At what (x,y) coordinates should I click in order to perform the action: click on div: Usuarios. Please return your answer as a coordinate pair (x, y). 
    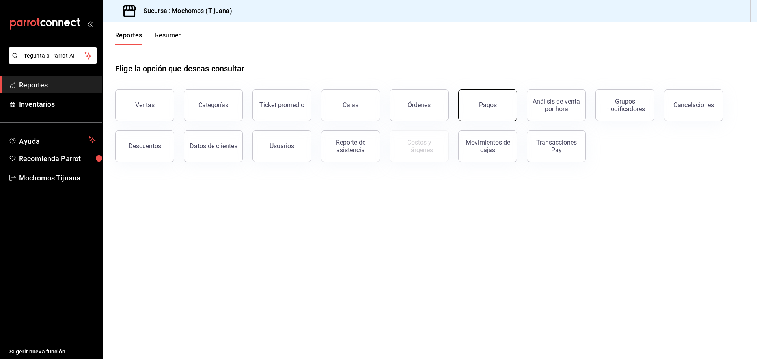
    Looking at the image, I should click on (282, 146).